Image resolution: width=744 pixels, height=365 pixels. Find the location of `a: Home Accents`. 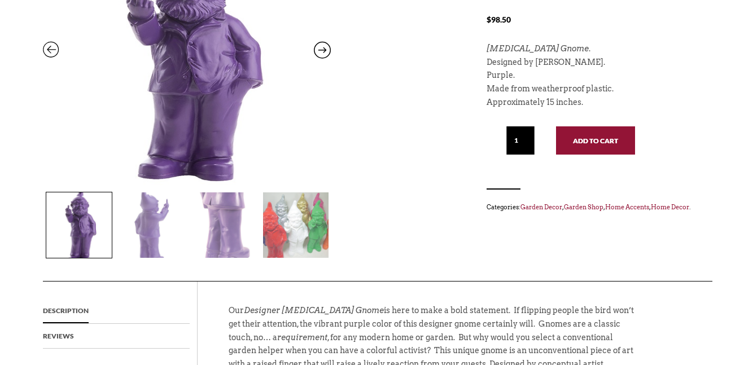

a: Home Accents is located at coordinates (627, 207).